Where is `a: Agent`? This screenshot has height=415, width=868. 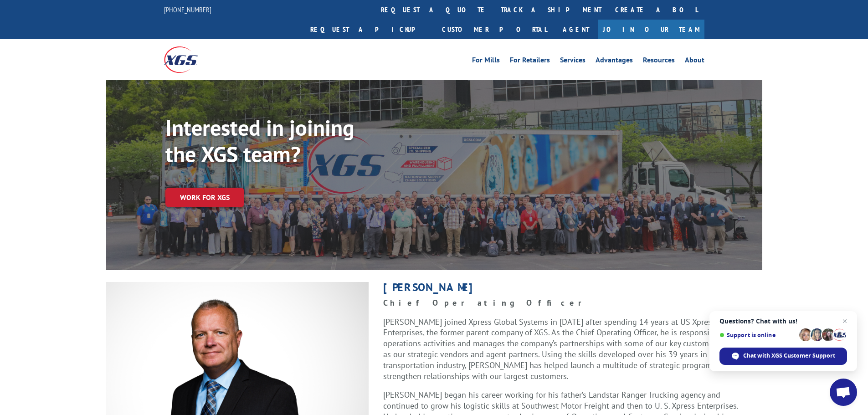
a: Agent is located at coordinates (576, 29).